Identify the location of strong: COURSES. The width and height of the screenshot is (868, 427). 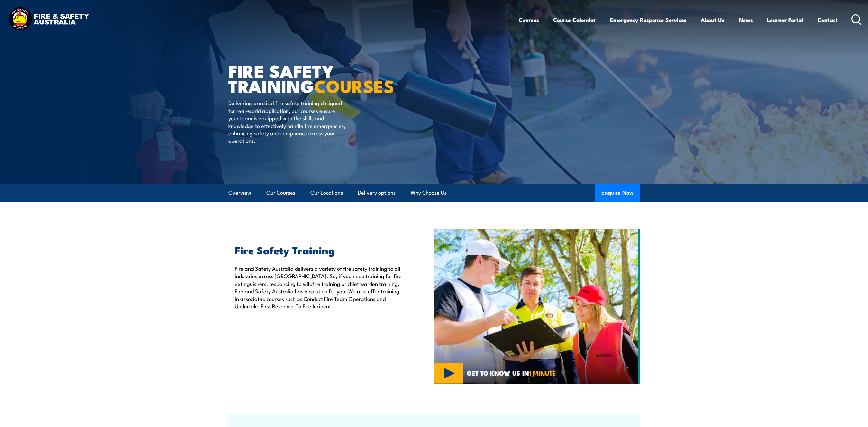
(354, 86).